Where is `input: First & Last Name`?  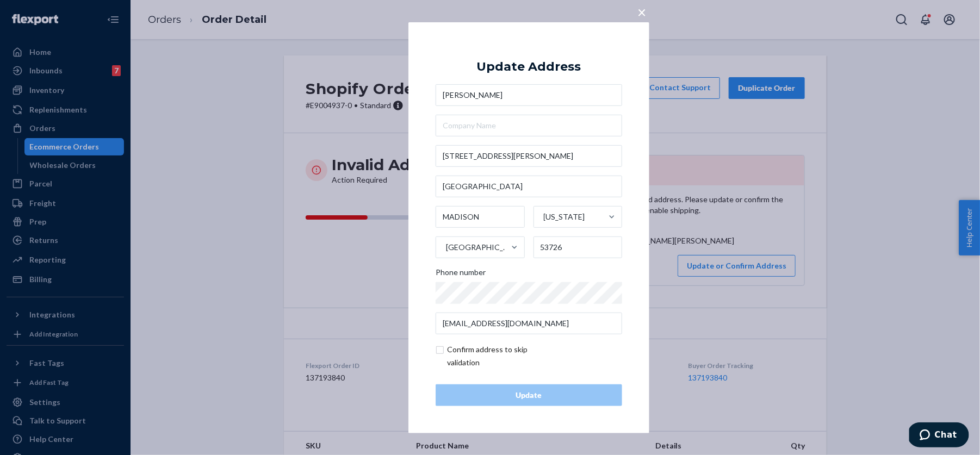
input: First & Last Name is located at coordinates (528, 95).